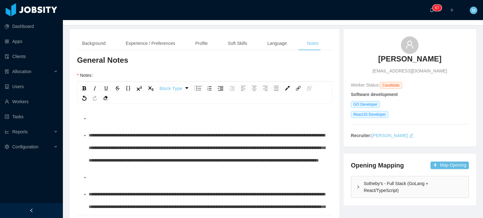 This screenshot has height=218, width=483. What do you see at coordinates (22, 72) in the screenshot?
I see `span: Allocation` at bounding box center [22, 72].